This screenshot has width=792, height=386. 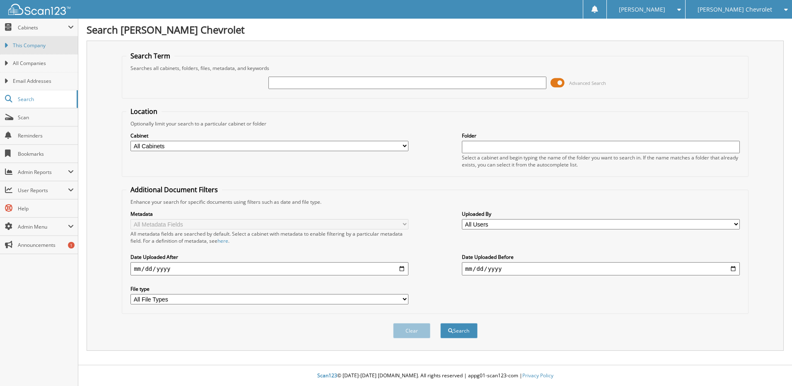 What do you see at coordinates (223, 241) in the screenshot?
I see `a: here` at bounding box center [223, 241].